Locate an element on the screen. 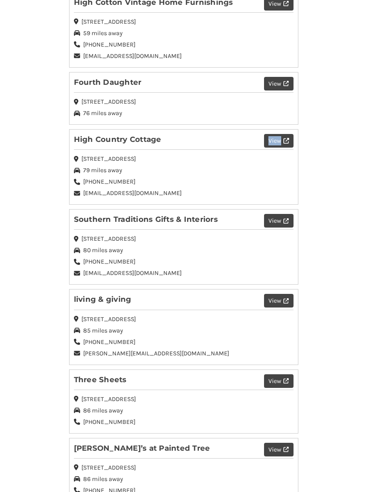 Image resolution: width=367 pixels, height=492 pixels. h2: living & giving is located at coordinates (183, 300).